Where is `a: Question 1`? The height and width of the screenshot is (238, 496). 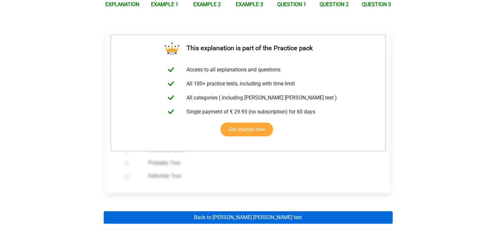 a: Question 1 is located at coordinates (291, 4).